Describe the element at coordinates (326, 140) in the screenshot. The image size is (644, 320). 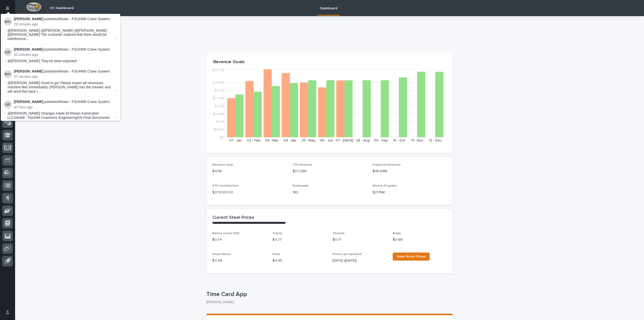
I see `text: 06 - Jun` at that location.